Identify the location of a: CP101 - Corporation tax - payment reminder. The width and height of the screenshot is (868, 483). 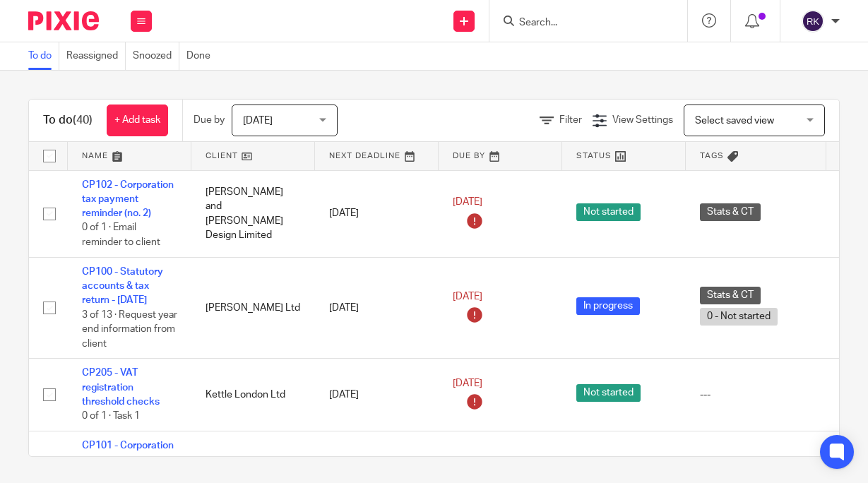
(128, 460).